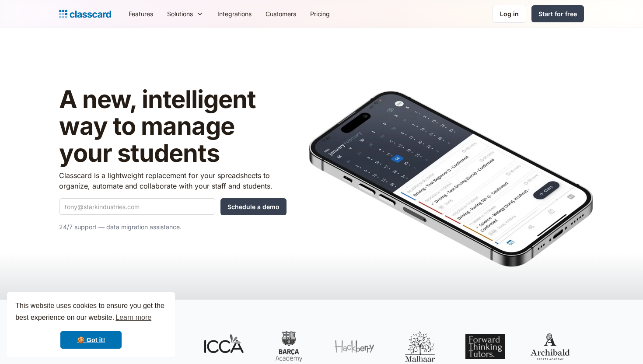  Describe the element at coordinates (91, 312) in the screenshot. I see `span: This website uses cookies to ensure you get the best experience on our website.` at that location.